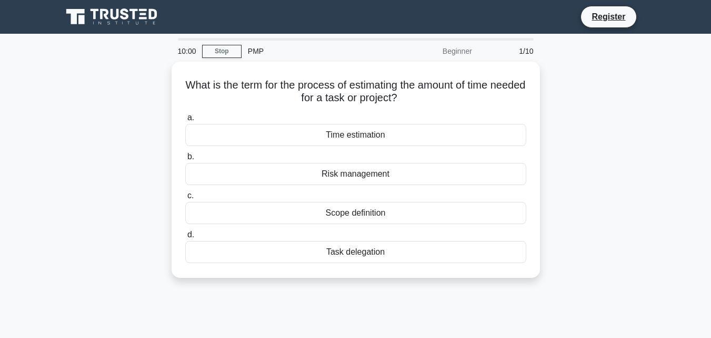  I want to click on div: Risk management, so click(356, 174).